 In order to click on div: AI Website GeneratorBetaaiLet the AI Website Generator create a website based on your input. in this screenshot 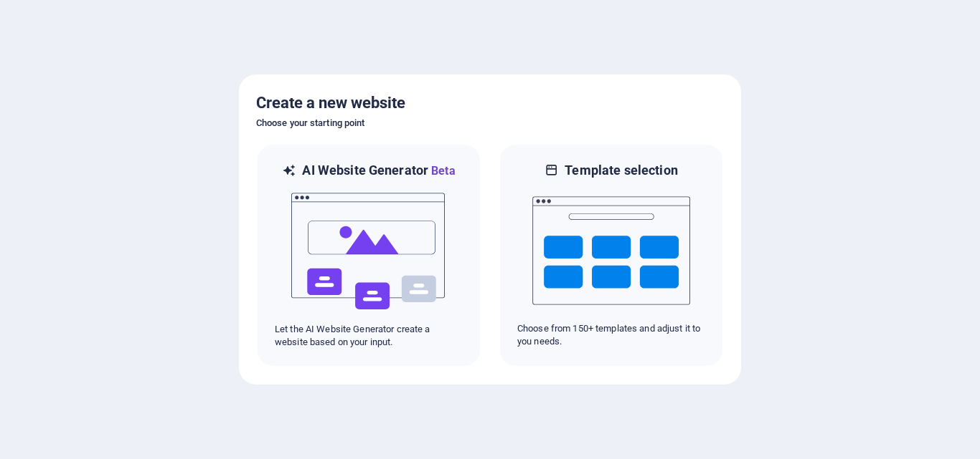, I will do `click(369, 255)`.